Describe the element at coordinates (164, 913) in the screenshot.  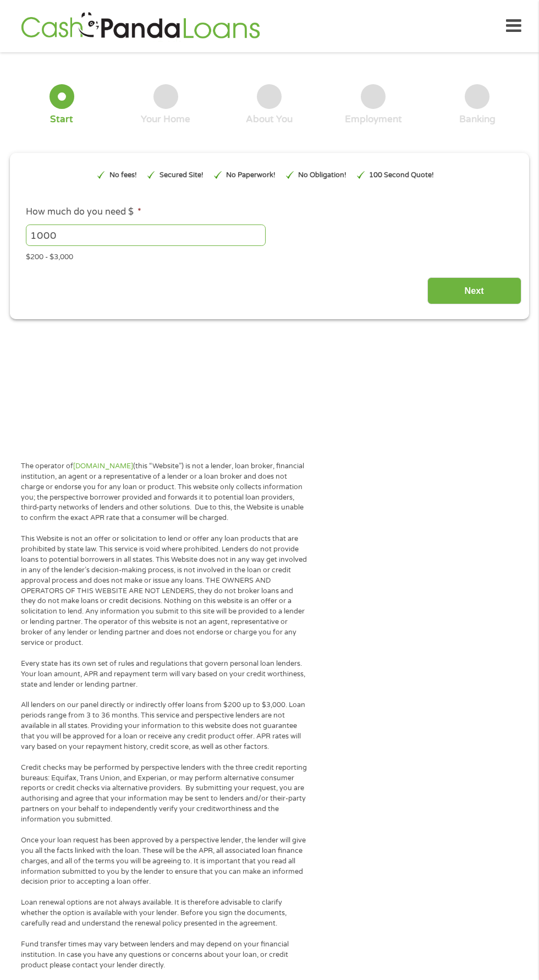
I see `p: Loan renewal options are not always available. It is therefore advisable to clarify whether the o...` at that location.